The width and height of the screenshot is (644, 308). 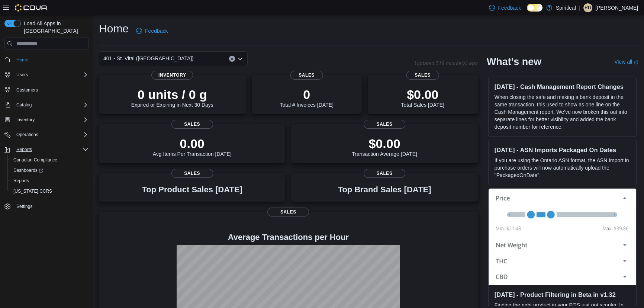 I want to click on a: View allExternal link, so click(x=626, y=62).